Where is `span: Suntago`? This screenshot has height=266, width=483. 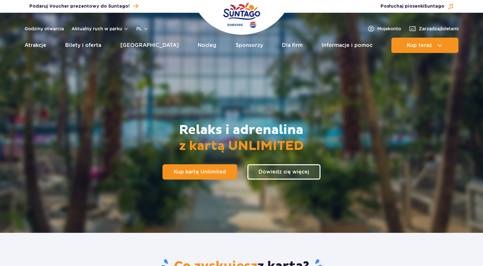
span: Suntago is located at coordinates (434, 6).